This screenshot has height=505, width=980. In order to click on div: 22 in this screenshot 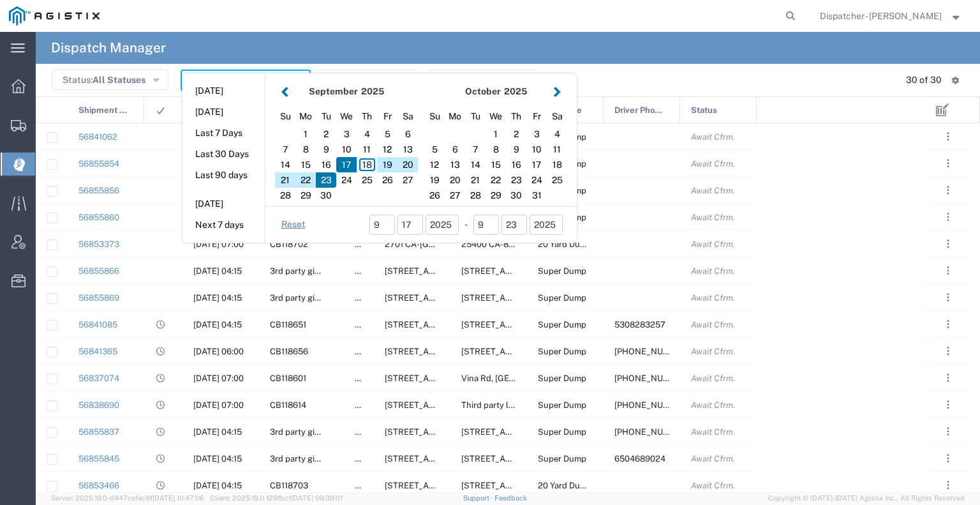, I will do `click(496, 180)`.